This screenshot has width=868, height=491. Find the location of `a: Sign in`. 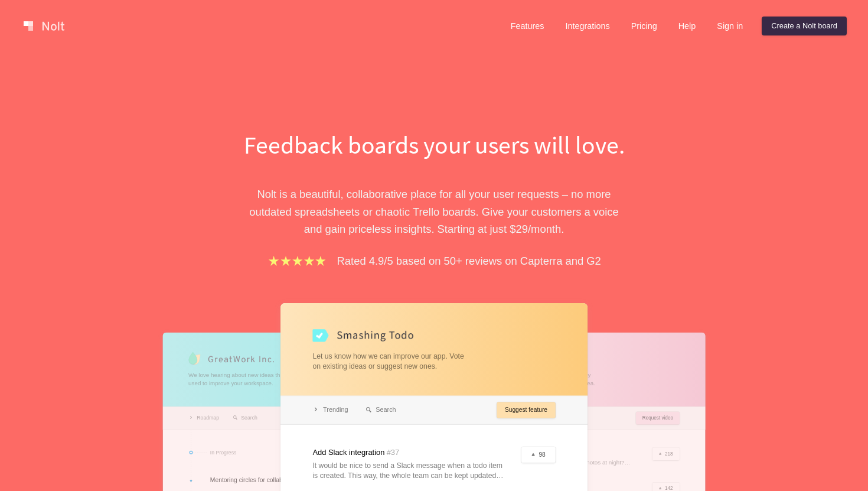

a: Sign in is located at coordinates (730, 26).